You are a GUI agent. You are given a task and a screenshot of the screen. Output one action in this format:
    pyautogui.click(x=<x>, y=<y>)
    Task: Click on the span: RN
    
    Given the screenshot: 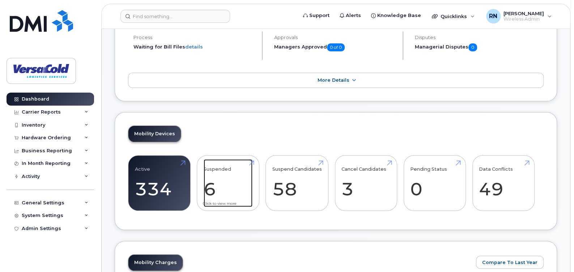 What is the action you would take?
    pyautogui.click(x=493, y=16)
    